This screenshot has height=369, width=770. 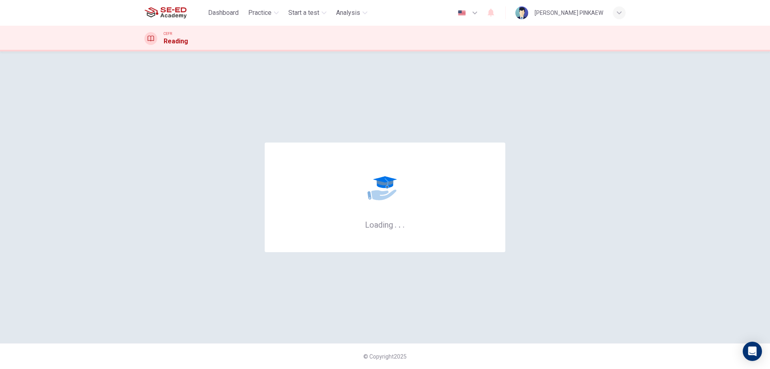 What do you see at coordinates (174, 13) in the screenshot?
I see `a: SE-ED Academy logo` at bounding box center [174, 13].